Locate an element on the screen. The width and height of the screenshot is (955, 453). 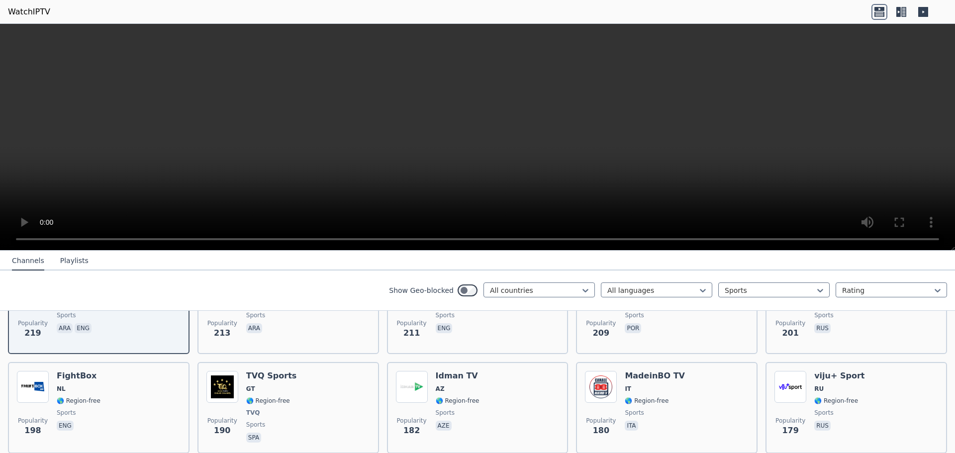
span: NL is located at coordinates (61, 389).